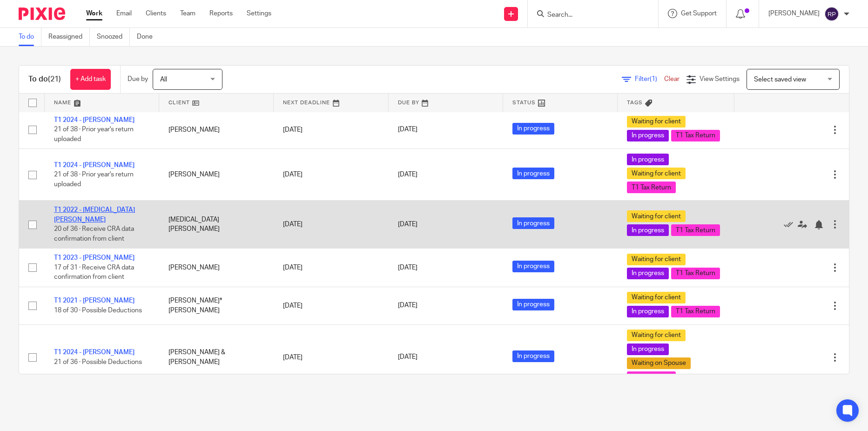 This screenshot has height=431, width=868. Describe the element at coordinates (780, 80) in the screenshot. I see `span: Select saved view` at that location.